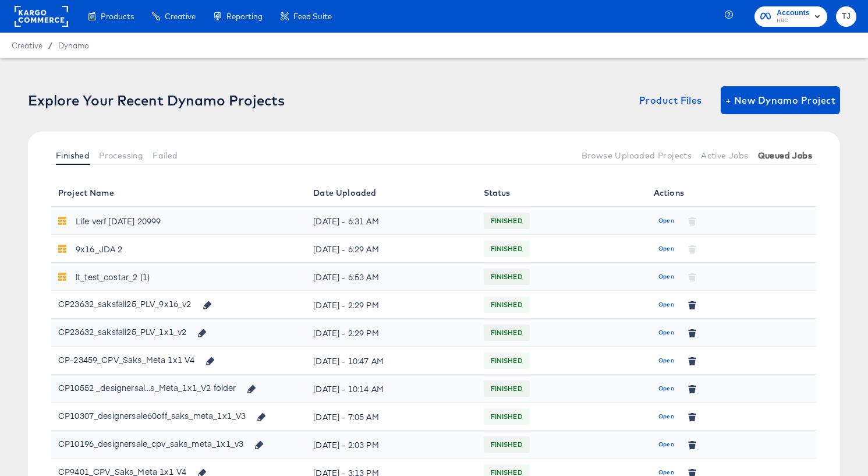  What do you see at coordinates (136, 332) in the screenshot?
I see `div: CP23632_saksfall25_PLV_1x1_v2` at bounding box center [136, 332].